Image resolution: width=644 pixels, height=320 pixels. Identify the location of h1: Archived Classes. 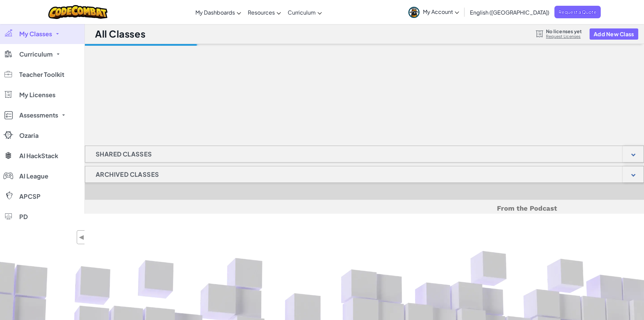
(127, 175).